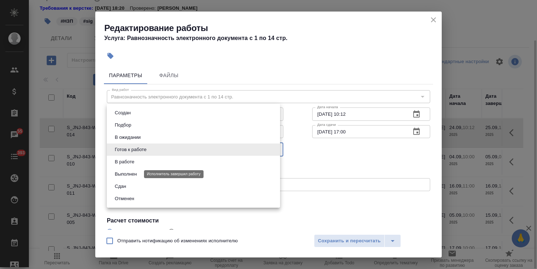 This screenshot has height=269, width=537. What do you see at coordinates (126, 174) in the screenshot?
I see `button: Выполнен` at bounding box center [126, 174].